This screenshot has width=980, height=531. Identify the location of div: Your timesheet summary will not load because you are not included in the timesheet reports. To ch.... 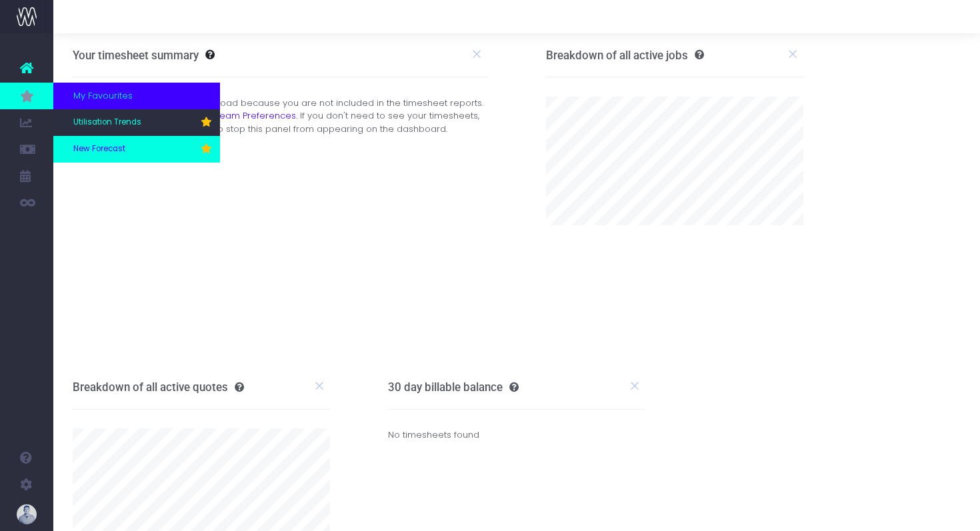
(280, 116).